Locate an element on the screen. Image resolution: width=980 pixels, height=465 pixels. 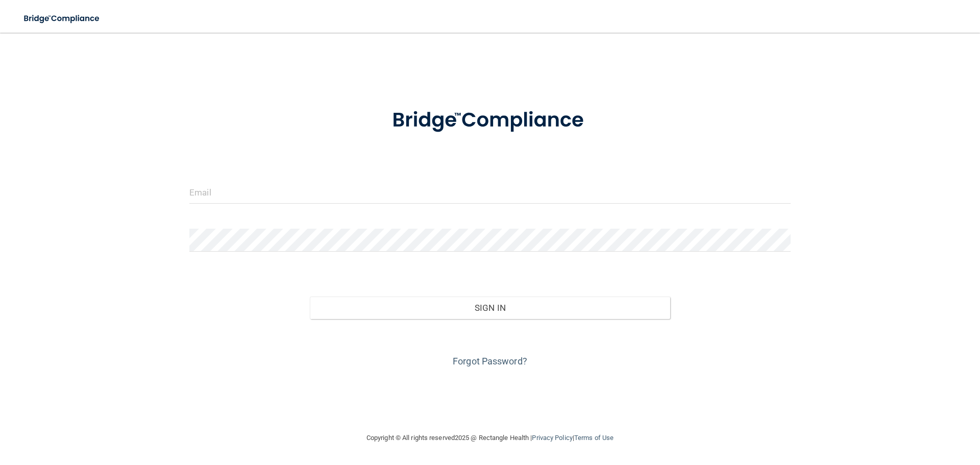
input: Email is located at coordinates (490, 192).